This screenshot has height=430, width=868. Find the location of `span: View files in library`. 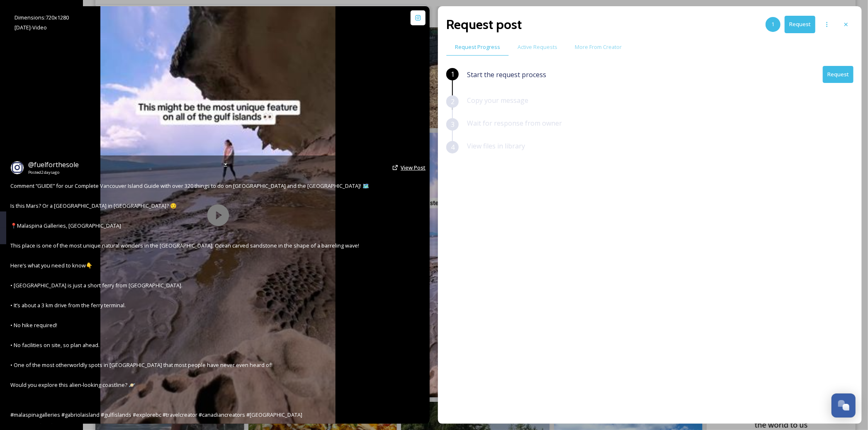

span: View files in library is located at coordinates (495, 146).